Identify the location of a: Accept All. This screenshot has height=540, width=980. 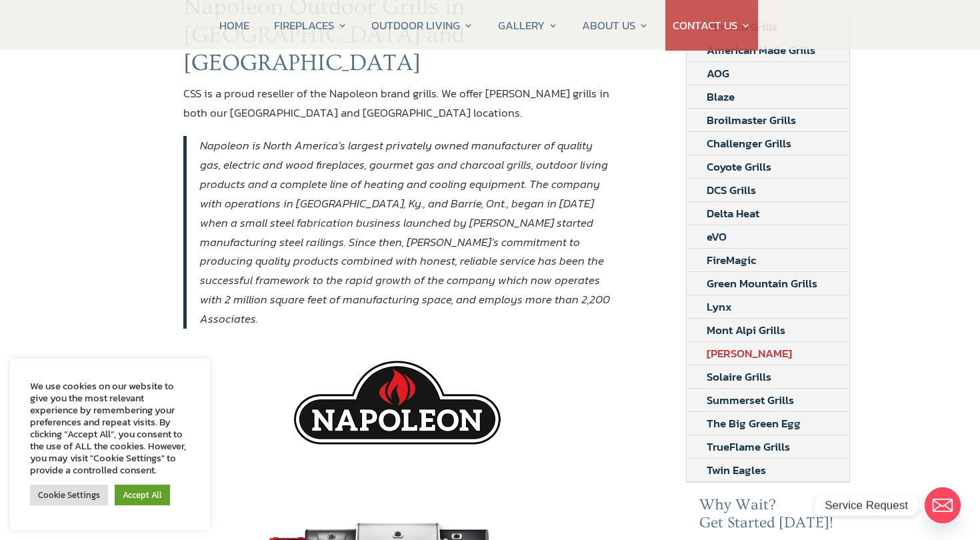
(142, 495).